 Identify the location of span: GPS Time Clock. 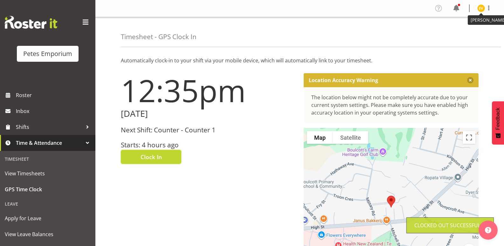
(48, 189).